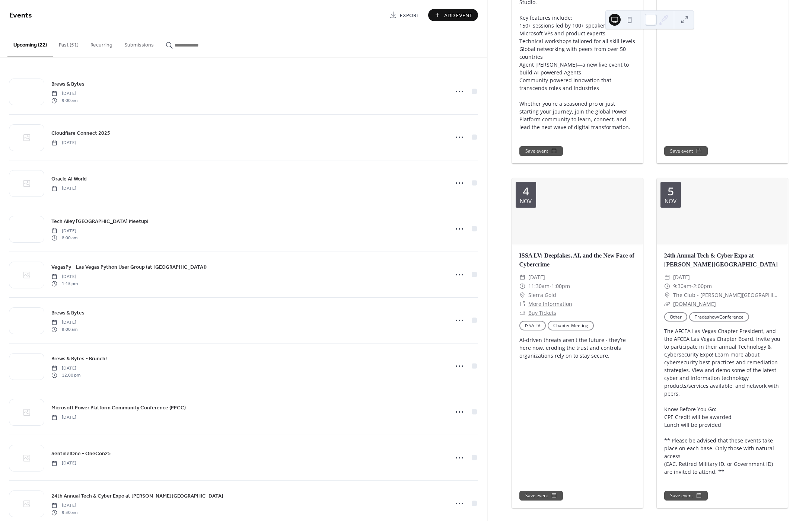 This screenshot has height=521, width=812. What do you see at coordinates (453, 15) in the screenshot?
I see `a: Add Event` at bounding box center [453, 15].